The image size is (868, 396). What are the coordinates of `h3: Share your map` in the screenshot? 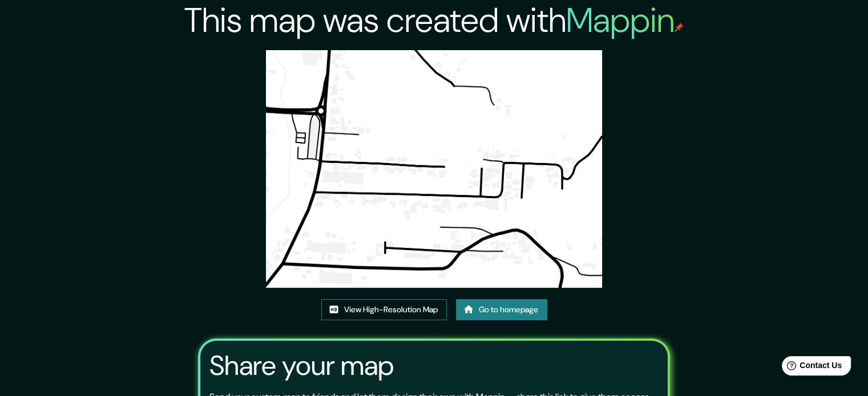 It's located at (302, 366).